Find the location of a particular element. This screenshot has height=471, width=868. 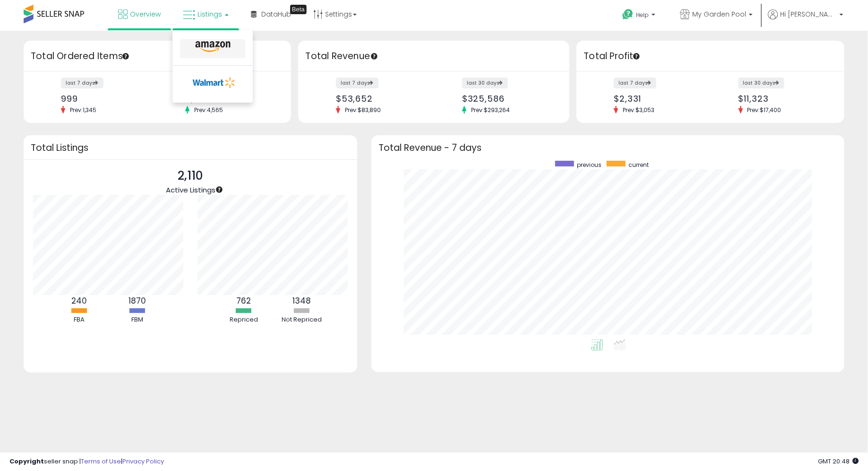

span: Prev: $293,264 is located at coordinates (490, 109).